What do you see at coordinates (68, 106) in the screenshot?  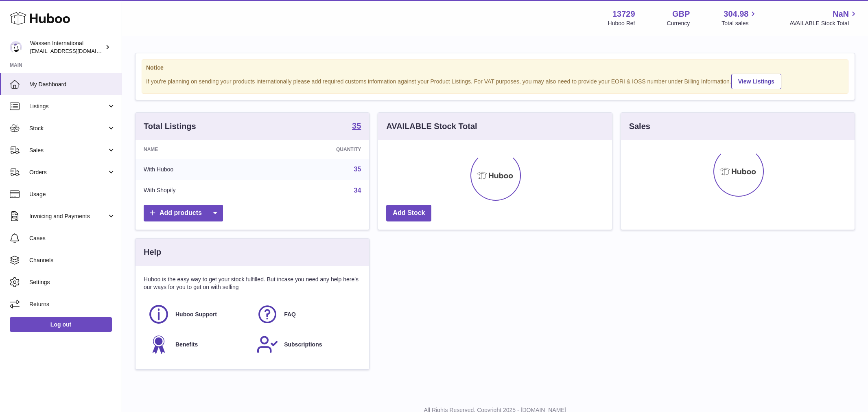 I see `span: Listings` at bounding box center [68, 106].